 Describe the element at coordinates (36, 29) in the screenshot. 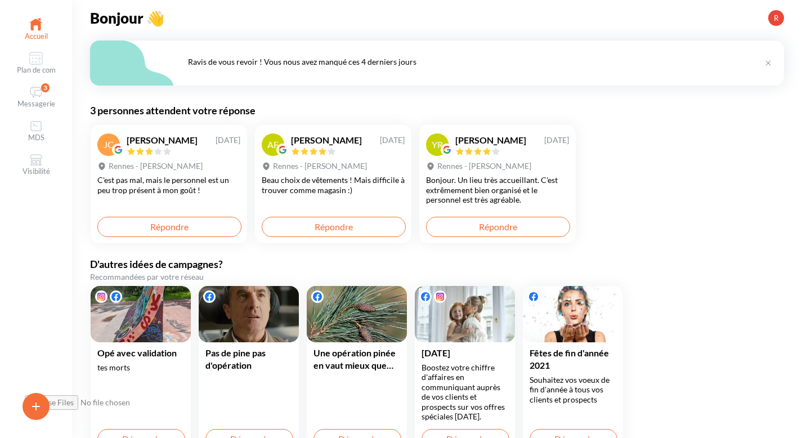

I see `a: Accueil` at that location.